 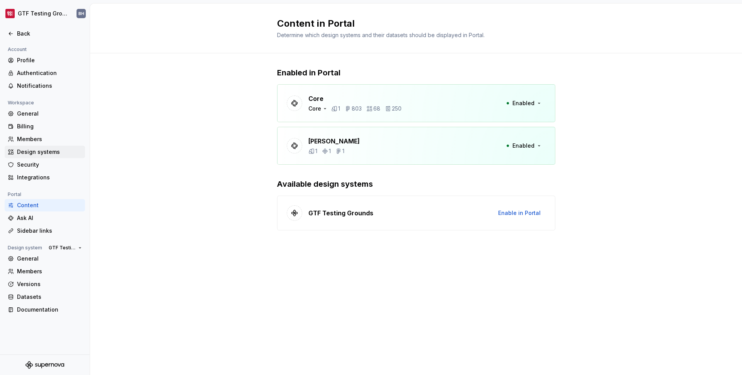 I want to click on div: Security, so click(x=49, y=165).